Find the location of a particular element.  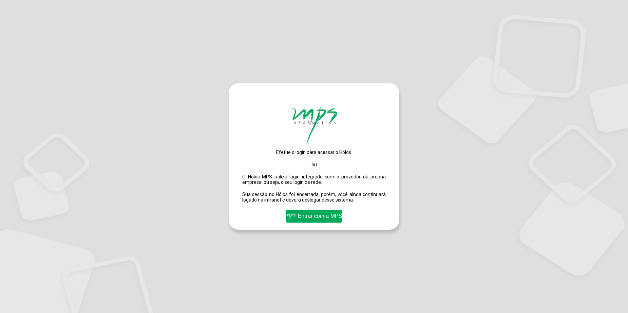

span: Entrar com a MPS is located at coordinates (320, 216).